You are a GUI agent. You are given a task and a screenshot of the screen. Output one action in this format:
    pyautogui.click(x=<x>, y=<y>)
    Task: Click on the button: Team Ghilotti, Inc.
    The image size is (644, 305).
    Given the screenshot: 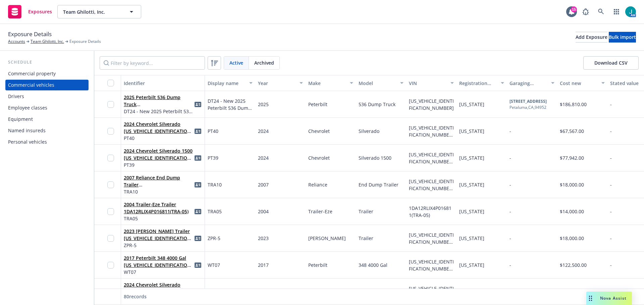 What is the action you would take?
    pyautogui.click(x=100, y=12)
    